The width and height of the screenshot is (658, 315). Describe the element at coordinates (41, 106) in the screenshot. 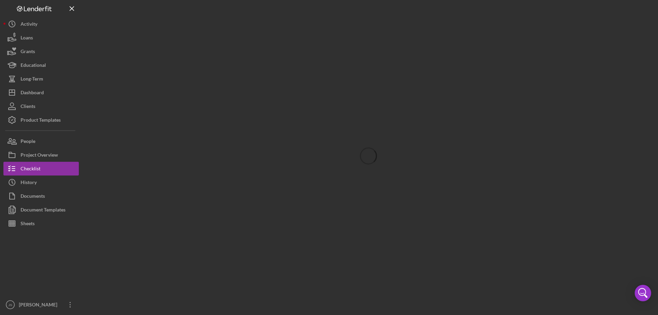

I see `button: Clients` at that location.